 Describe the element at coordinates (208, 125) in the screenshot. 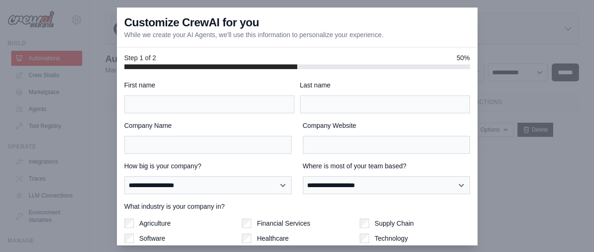

I see `label: Company Name` at that location.